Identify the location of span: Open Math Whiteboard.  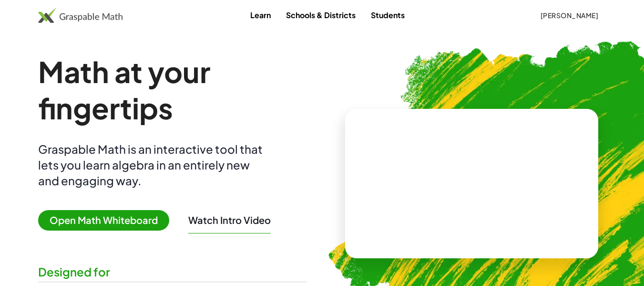
(103, 220).